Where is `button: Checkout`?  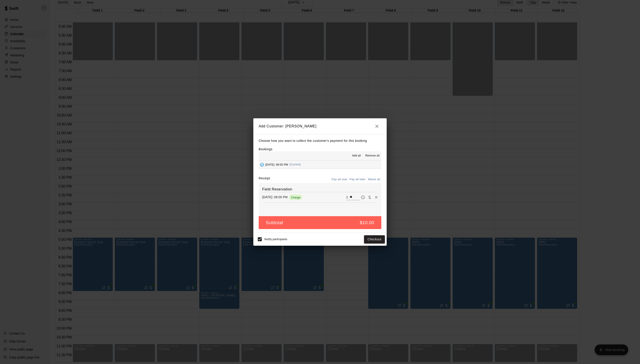
button: Checkout is located at coordinates (375, 240).